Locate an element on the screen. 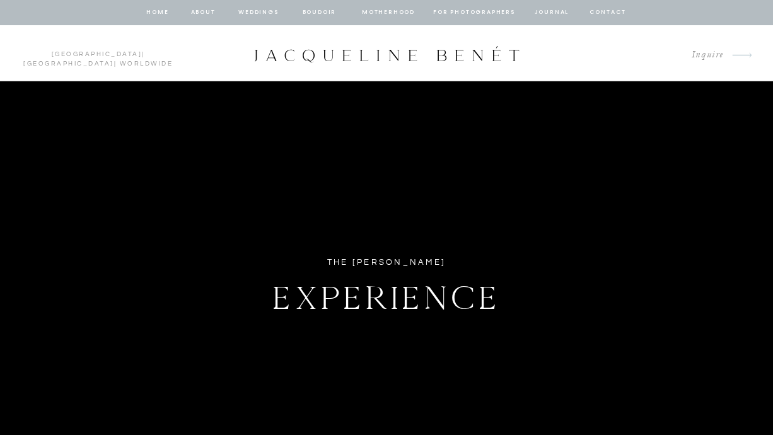  nav: Motherhood is located at coordinates (388, 13).